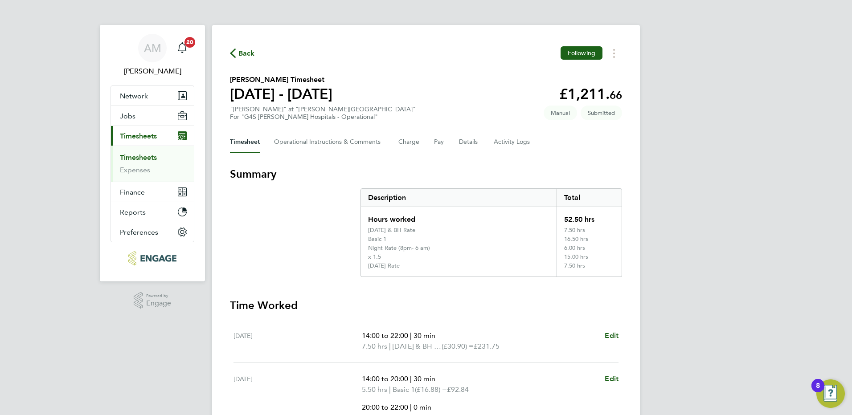  I want to click on button: Jobs, so click(152, 116).